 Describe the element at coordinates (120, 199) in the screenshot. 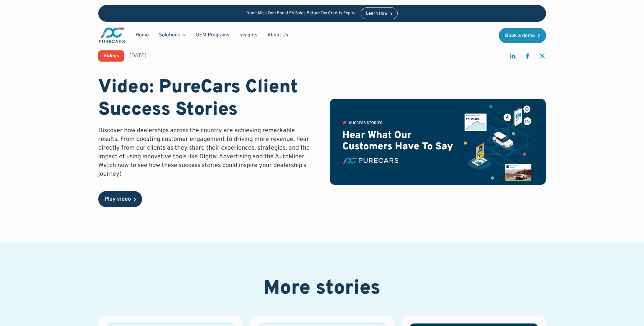

I see `a: open lightbox` at that location.